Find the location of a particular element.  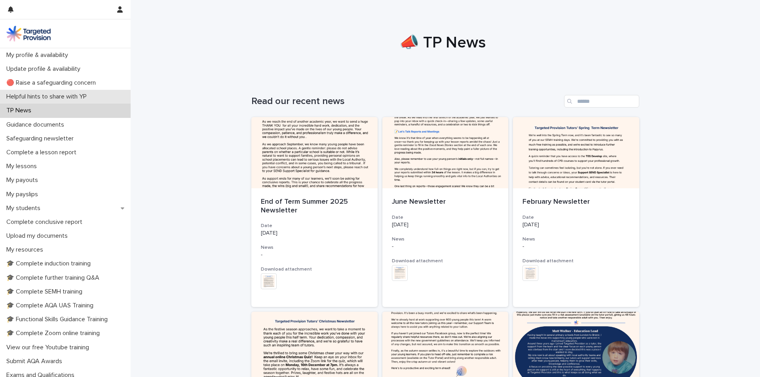

p: TP News is located at coordinates (20, 110).